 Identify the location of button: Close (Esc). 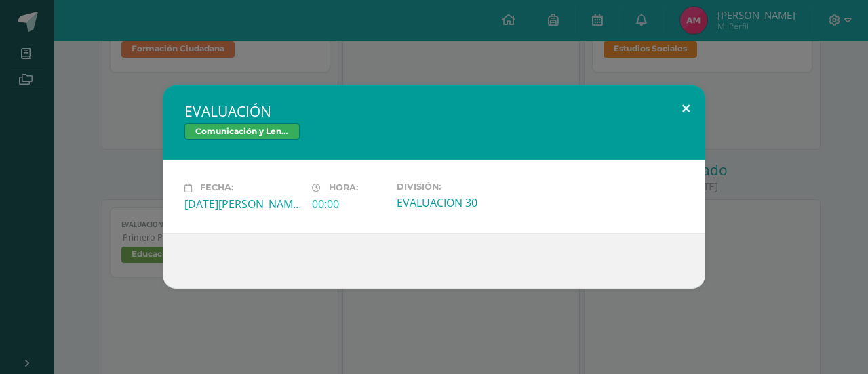
(686, 109).